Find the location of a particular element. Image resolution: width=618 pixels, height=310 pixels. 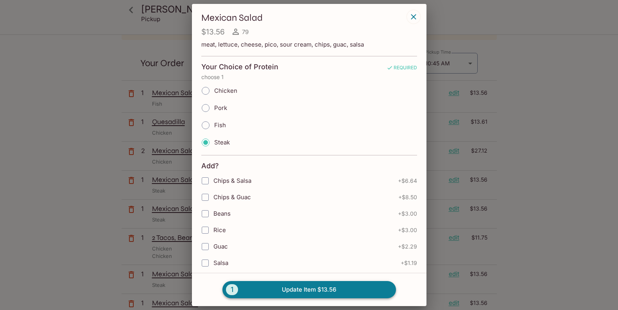

span: REQUIRED is located at coordinates (402, 69).